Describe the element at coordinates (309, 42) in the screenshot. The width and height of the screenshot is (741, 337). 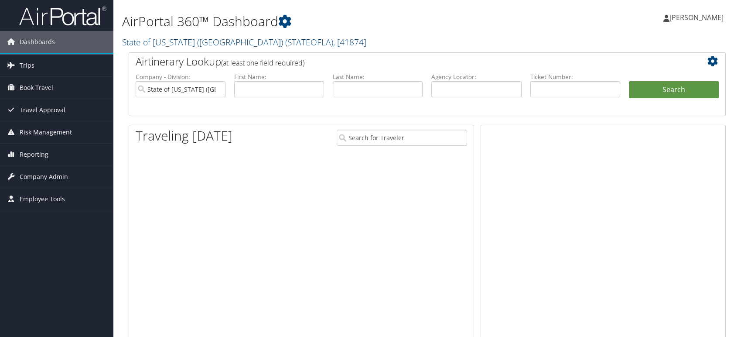
I see `span: ( STATEOFLA )` at that location.